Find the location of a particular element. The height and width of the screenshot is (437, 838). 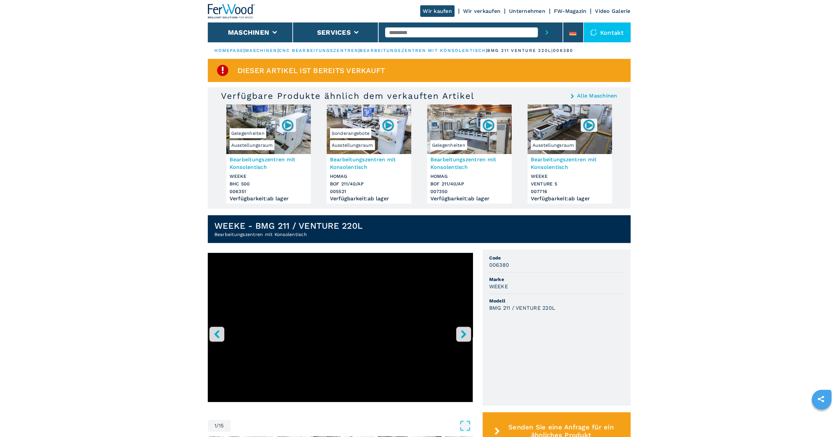

a: Alle Maschinen is located at coordinates (597, 96).